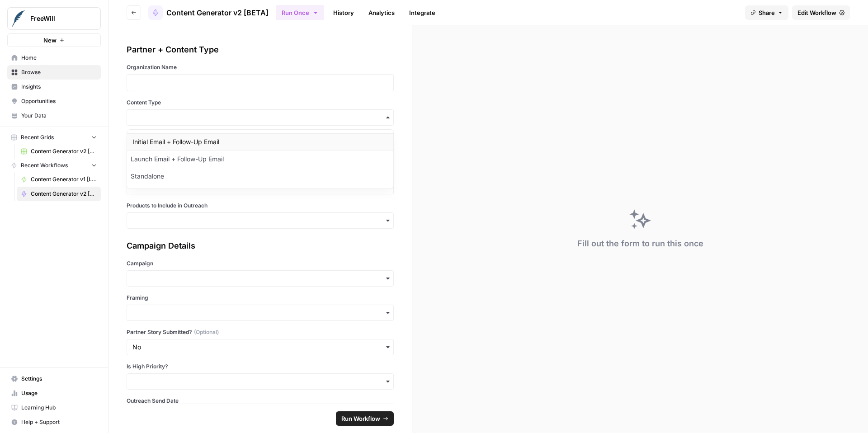 The image size is (868, 433). Describe the element at coordinates (344, 13) in the screenshot. I see `a: History` at that location.